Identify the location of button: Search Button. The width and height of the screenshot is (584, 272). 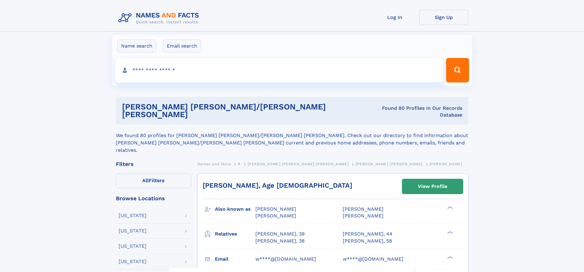
(457, 70).